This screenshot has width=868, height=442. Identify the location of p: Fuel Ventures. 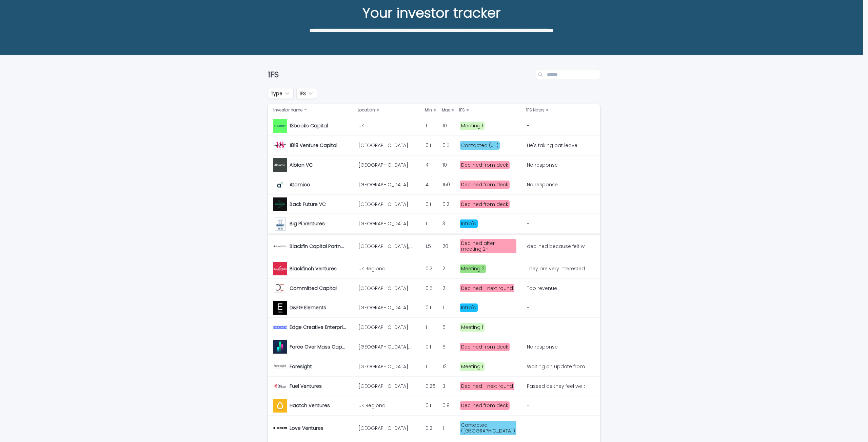
(306, 385).